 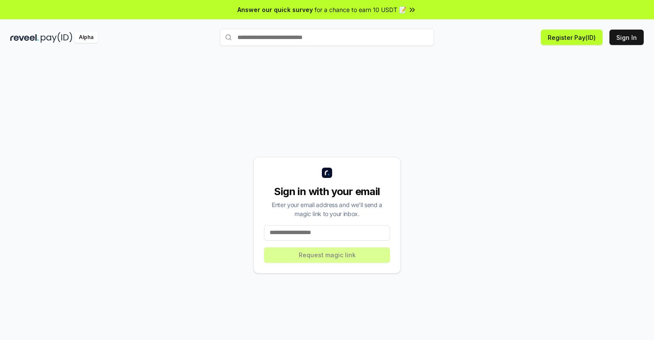 What do you see at coordinates (86, 37) in the screenshot?
I see `div: Alpha` at bounding box center [86, 37].